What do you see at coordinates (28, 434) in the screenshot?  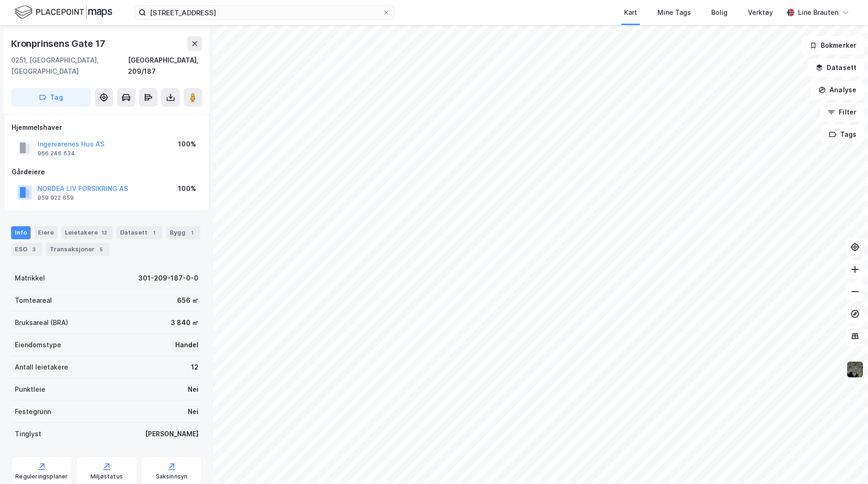 I see `div: Tinglyst` at bounding box center [28, 434].